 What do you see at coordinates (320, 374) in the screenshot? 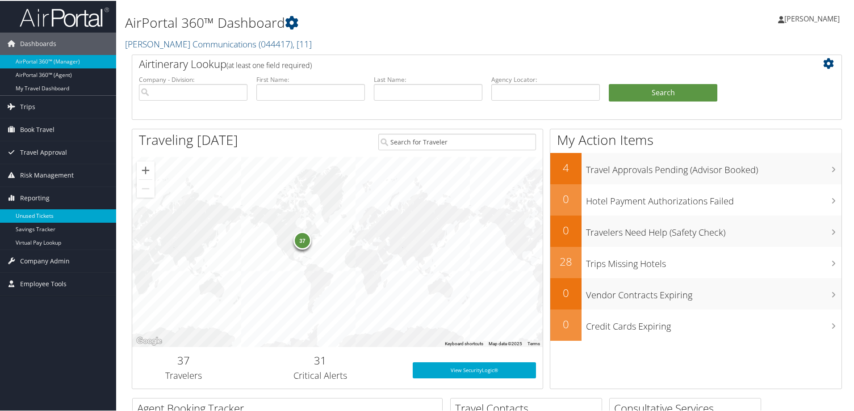
I see `h3: Critical Alerts` at bounding box center [320, 374].